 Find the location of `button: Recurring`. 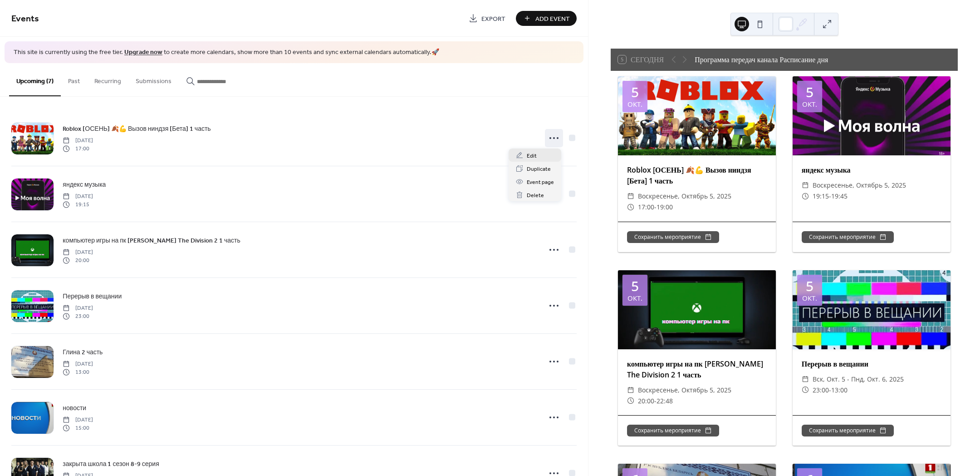

button: Recurring is located at coordinates (107, 79).